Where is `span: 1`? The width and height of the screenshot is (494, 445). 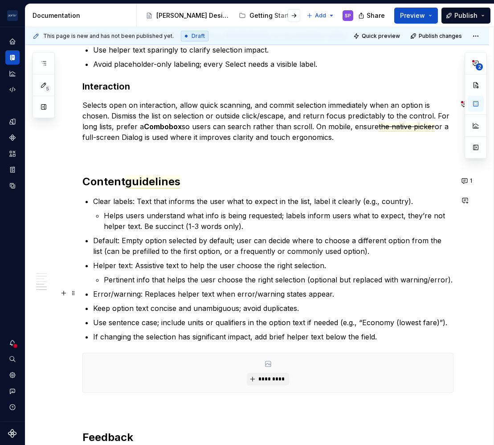 span: 1 is located at coordinates (470, 181).